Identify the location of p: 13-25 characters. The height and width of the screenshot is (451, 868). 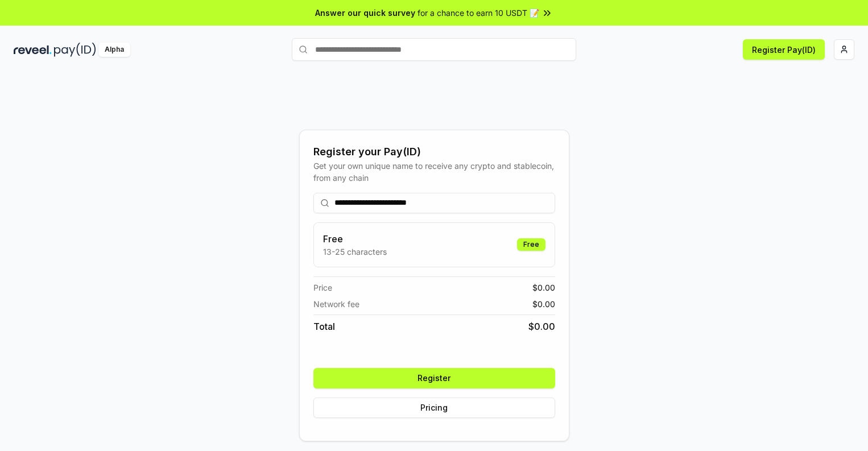
(355, 251).